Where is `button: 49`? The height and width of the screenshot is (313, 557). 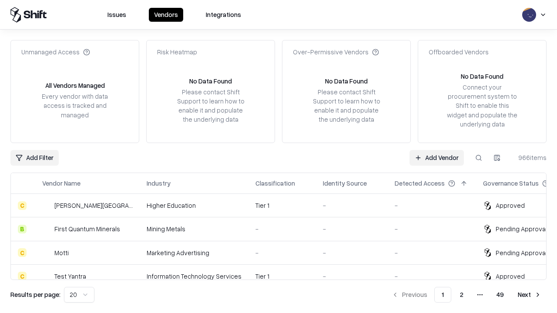 button: 49 is located at coordinates (500, 295).